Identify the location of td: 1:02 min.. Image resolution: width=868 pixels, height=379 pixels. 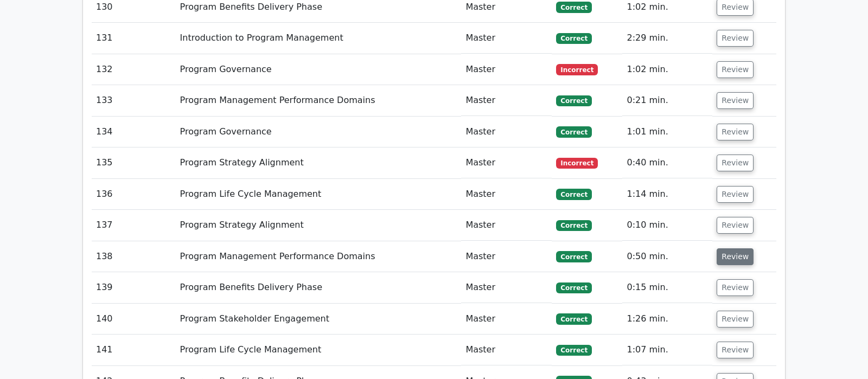
(667, 70).